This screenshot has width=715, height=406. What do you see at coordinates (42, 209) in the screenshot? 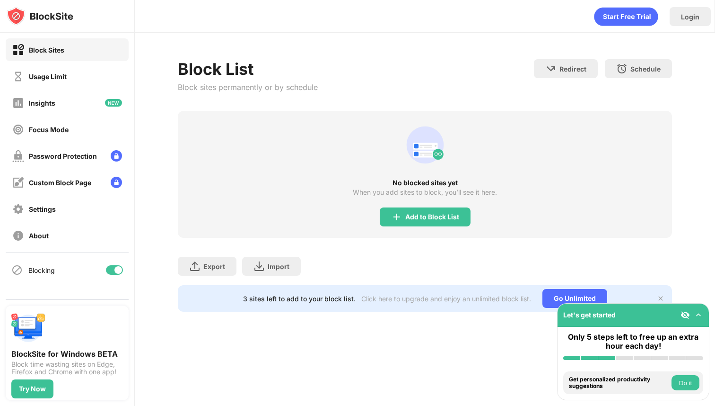
I see `div: Settings` at bounding box center [42, 209].